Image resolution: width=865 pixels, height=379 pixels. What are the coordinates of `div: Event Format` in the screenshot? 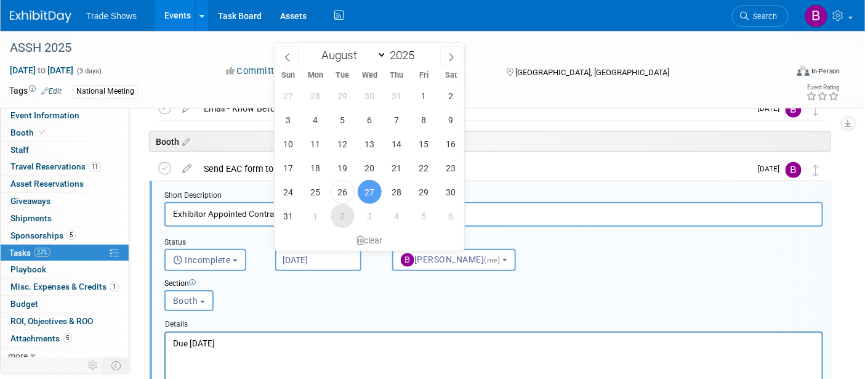 It's located at (779, 73).